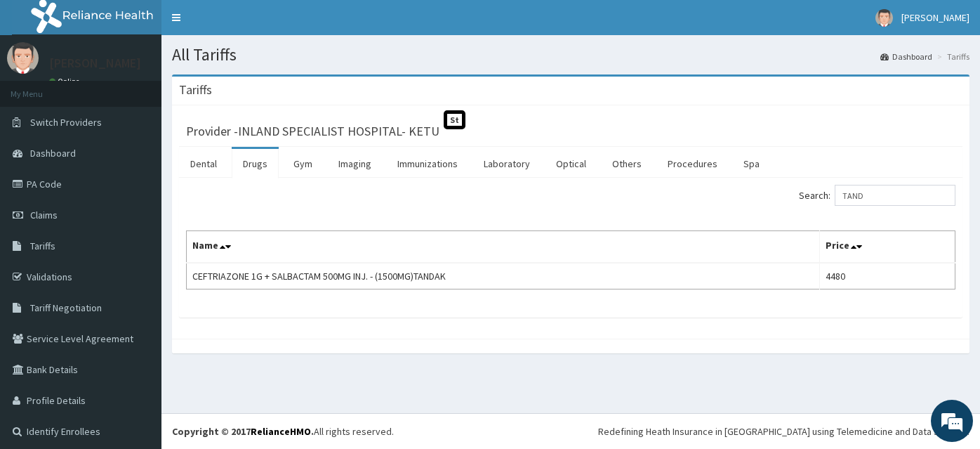  What do you see at coordinates (887, 276) in the screenshot?
I see `td: 4480` at bounding box center [887, 276].